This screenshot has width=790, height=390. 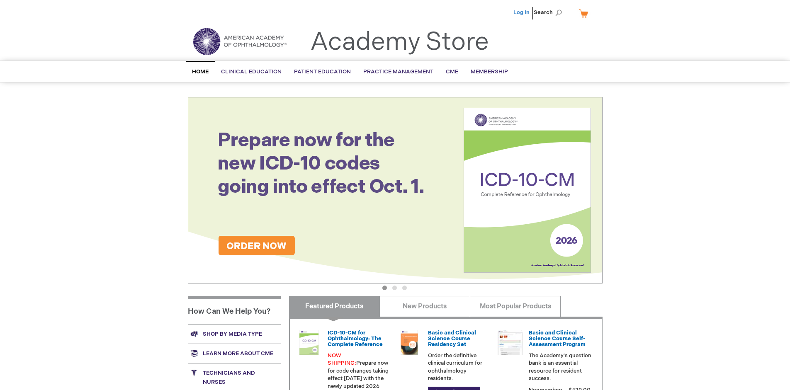 I want to click on a: Academy Store, so click(x=399, y=42).